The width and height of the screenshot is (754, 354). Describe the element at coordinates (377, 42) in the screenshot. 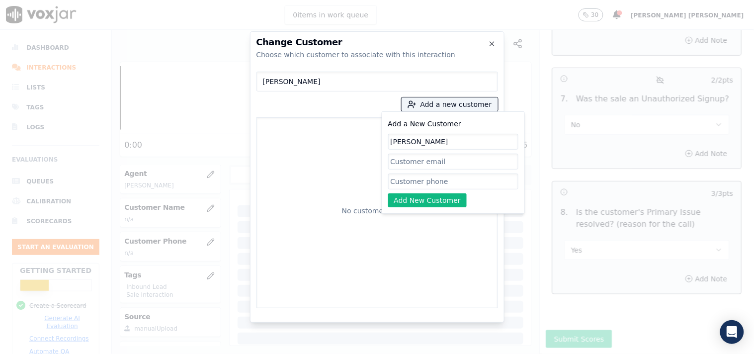

I see `h2: Change Customer` at that location.